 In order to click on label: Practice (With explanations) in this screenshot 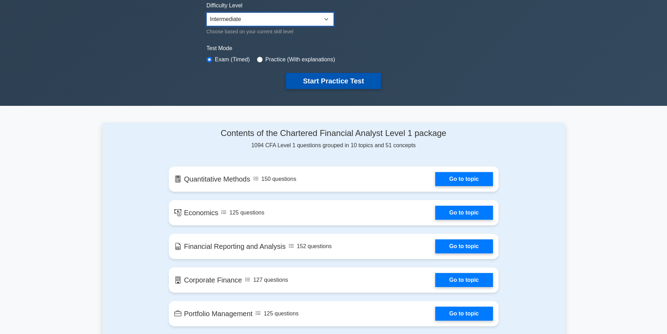, I will do `click(300, 60)`.